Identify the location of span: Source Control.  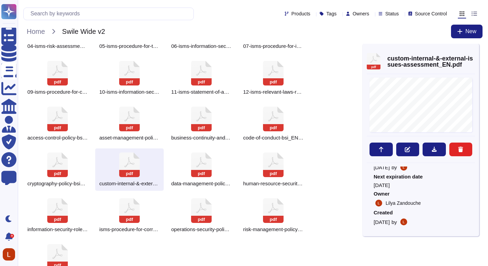
(430, 14).